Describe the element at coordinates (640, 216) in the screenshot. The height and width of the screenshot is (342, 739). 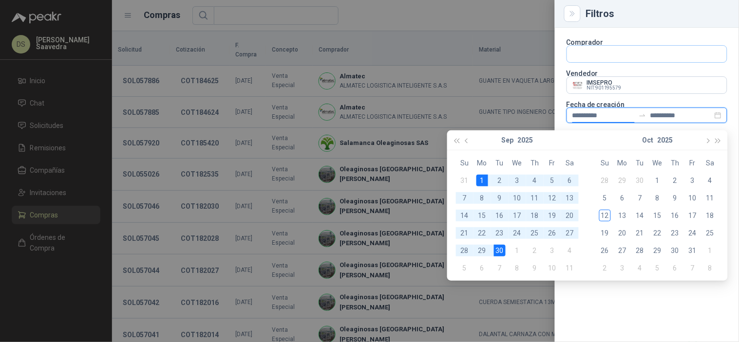
I see `td: 2025-10-14` at that location.